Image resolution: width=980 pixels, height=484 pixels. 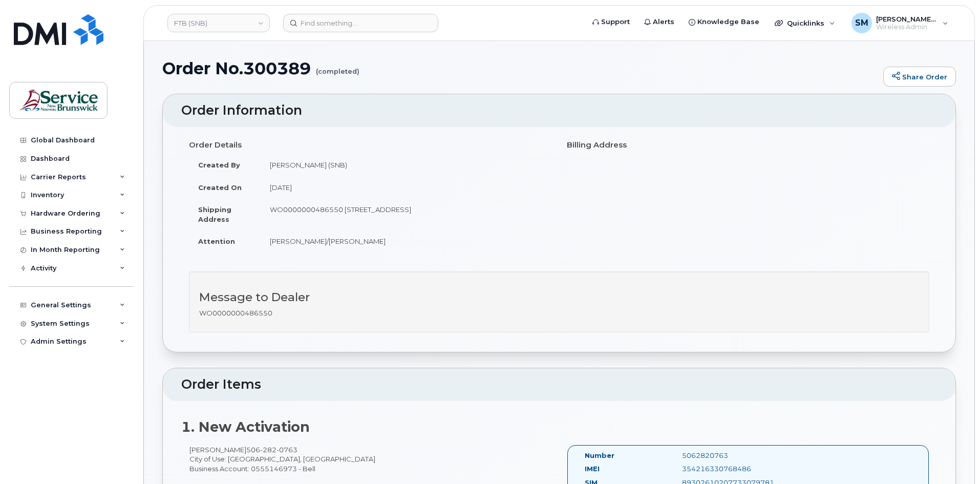 I want to click on span: 0763, so click(x=287, y=449).